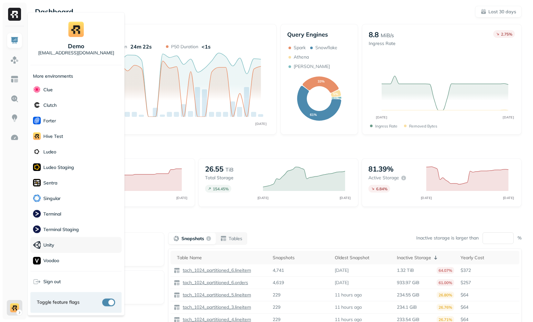  What do you see at coordinates (58, 302) in the screenshot?
I see `span: Toggle feature flags` at bounding box center [58, 302].